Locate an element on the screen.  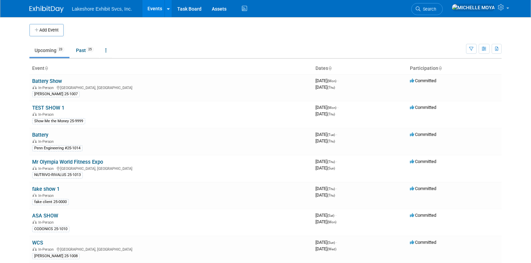
span: Lakeshore Exhibit Svcs, Inc. is located at coordinates (102, 9).